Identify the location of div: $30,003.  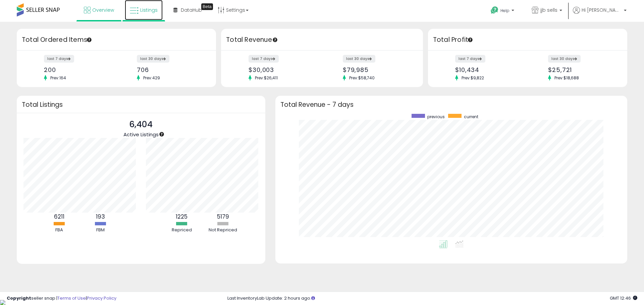
(283, 69).